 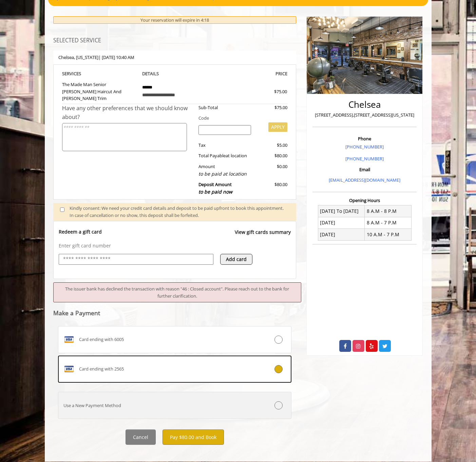 I want to click on div: Use a New Payment Method, so click(x=155, y=406).